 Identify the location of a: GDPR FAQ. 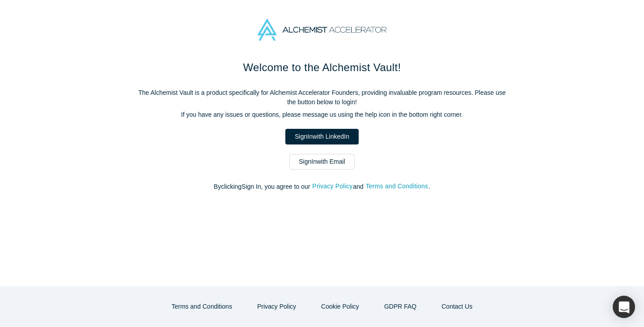
(400, 307).